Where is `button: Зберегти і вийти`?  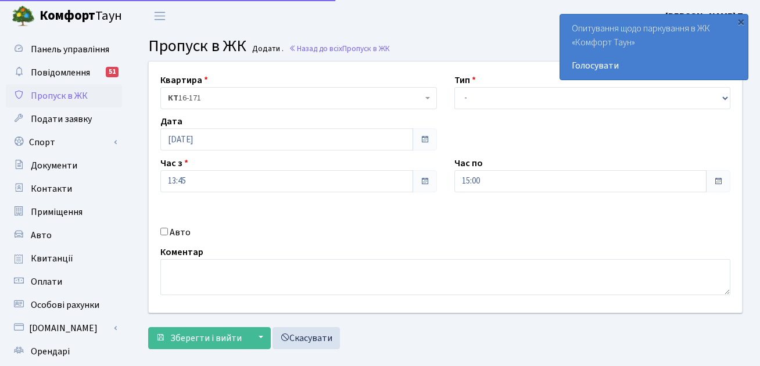
button: Зберегти і вийти is located at coordinates (199, 338).